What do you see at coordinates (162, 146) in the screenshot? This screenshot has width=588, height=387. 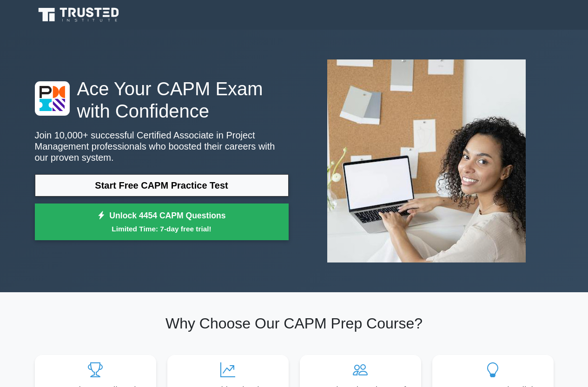 I see `p: Join 10,000+ successful Certified Associate in Project Management professionals who boosted their...` at bounding box center [162, 146].